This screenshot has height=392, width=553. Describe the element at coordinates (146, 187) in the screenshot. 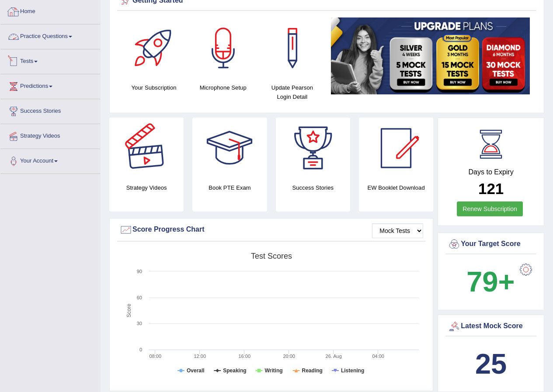

I see `h4: Strategy Videos` at that location.